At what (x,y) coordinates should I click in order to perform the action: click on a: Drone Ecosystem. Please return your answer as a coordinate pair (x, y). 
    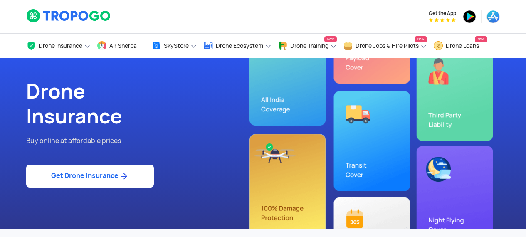
    Looking at the image, I should click on (238, 46).